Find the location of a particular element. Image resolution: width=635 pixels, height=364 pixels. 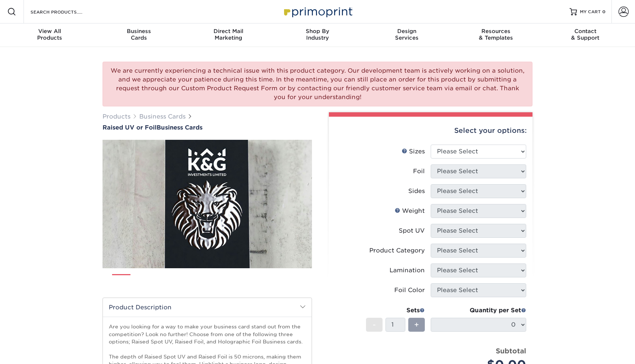

span: Direct Mail is located at coordinates (228, 31).